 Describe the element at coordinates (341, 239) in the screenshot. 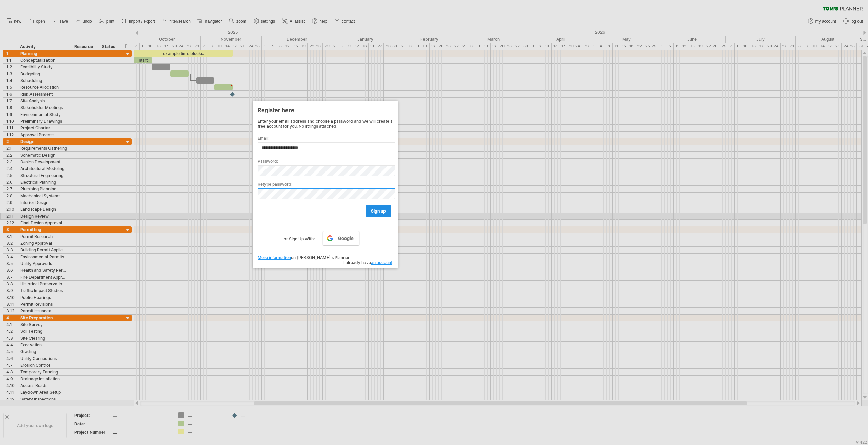

I see `a: Google` at that location.